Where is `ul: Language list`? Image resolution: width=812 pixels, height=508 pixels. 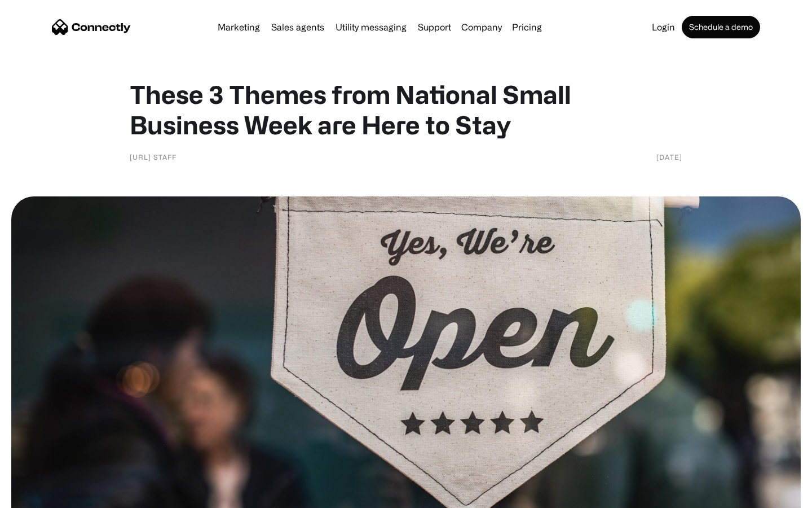
ul: Language list is located at coordinates (45, 496).